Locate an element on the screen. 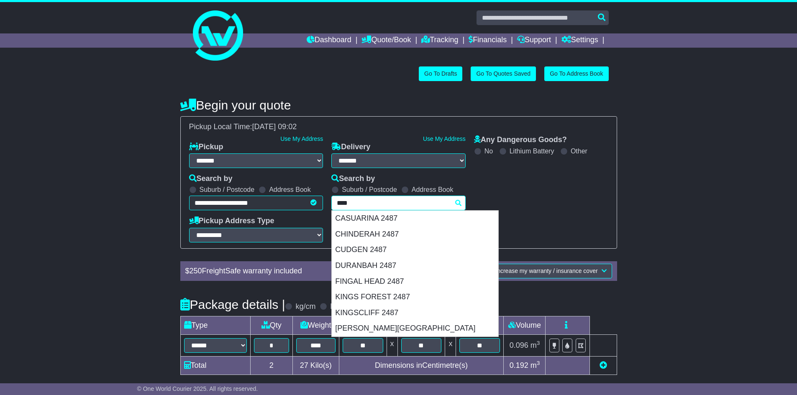 Image resolution: width=797 pixels, height=395 pixels. td: Dimensions in Centimetre(s) is located at coordinates (421, 366).